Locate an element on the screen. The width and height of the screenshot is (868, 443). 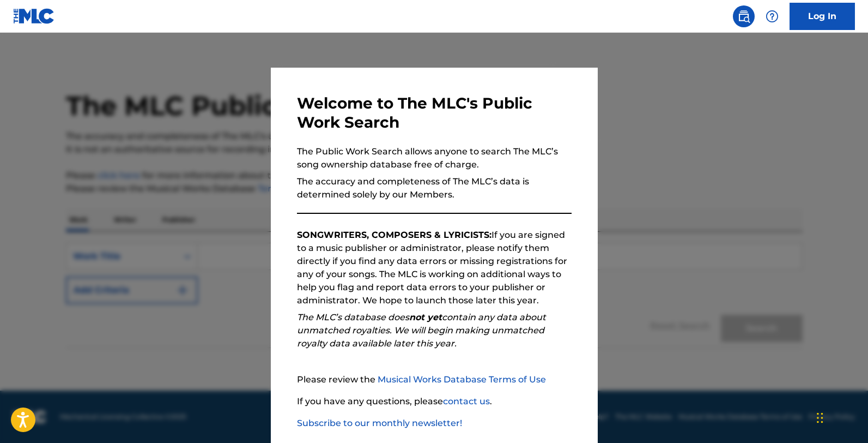
p: If you are signed to a music publisher or administrator, please notify them directly if you find ... is located at coordinates (434, 268).